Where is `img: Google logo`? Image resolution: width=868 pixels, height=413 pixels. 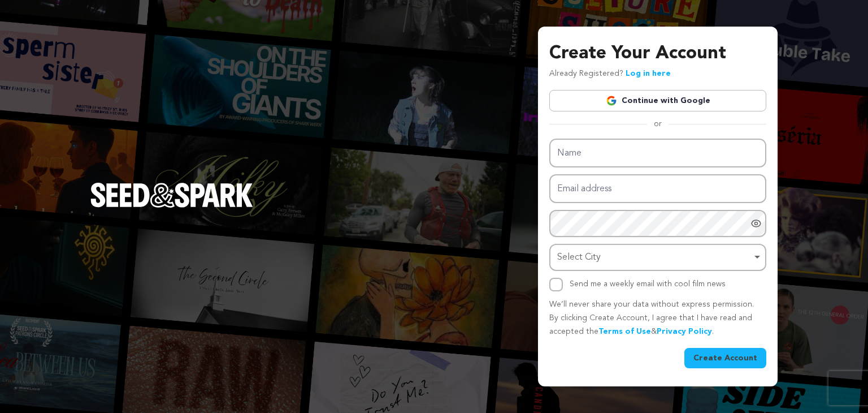
img: Google logo is located at coordinates (611, 101).